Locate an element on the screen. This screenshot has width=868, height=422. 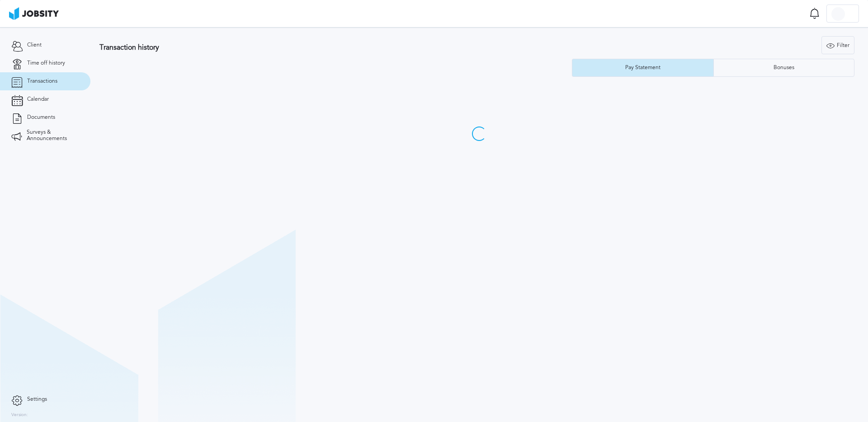
label: Version: is located at coordinates (20, 415).